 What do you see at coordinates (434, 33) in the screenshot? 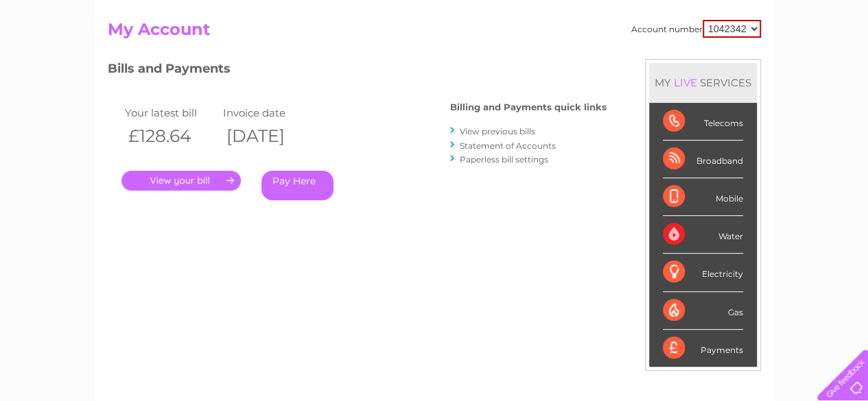
I see `h2: My Account` at bounding box center [434, 33].